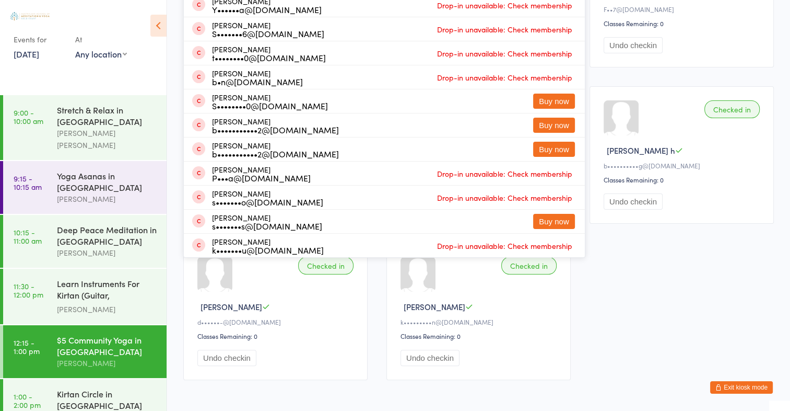  What do you see at coordinates (28, 116) in the screenshot?
I see `time: 9:00 - 10:00 am` at bounding box center [28, 116].